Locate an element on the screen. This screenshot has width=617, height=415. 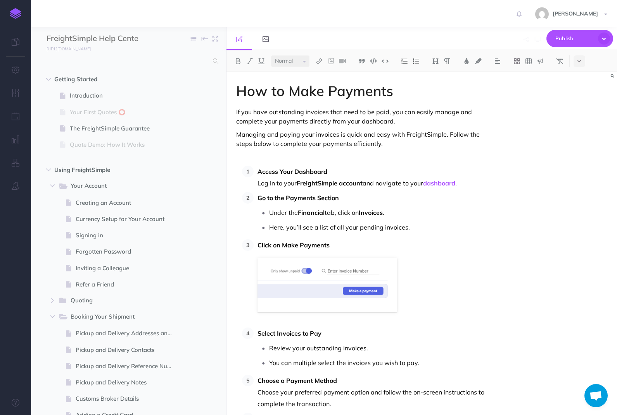
span: Getting Started is located at coordinates (112, 79).